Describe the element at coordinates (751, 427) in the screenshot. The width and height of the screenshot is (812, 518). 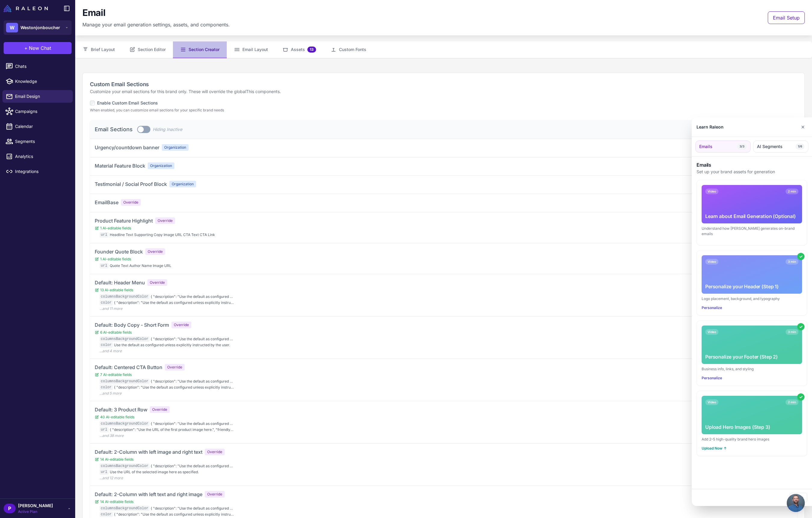
I see `div: Upload Hero Images (Step 3)` at that location.